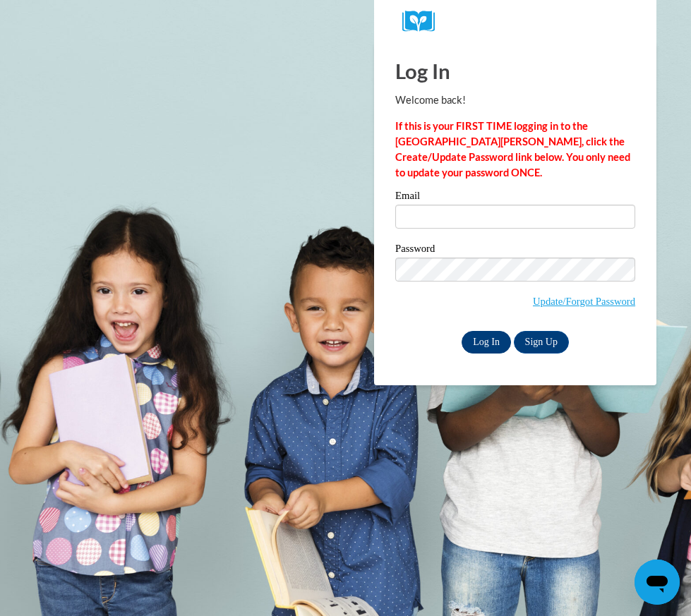 This screenshot has width=691, height=616. What do you see at coordinates (542, 342) in the screenshot?
I see `a: Sign Up` at bounding box center [542, 342].